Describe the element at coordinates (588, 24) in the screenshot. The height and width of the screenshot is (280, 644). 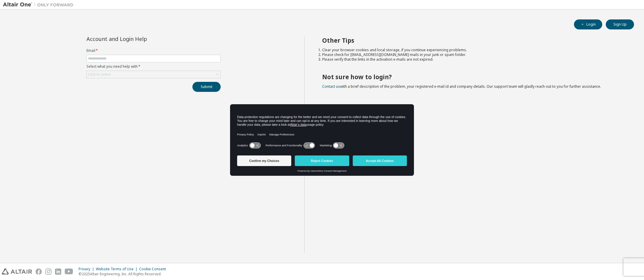
I see `button: Login` at that location.